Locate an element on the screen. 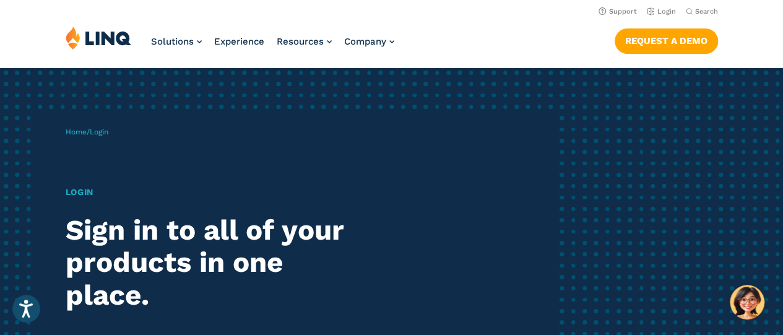  nav: Primary Navigation is located at coordinates (272, 46).